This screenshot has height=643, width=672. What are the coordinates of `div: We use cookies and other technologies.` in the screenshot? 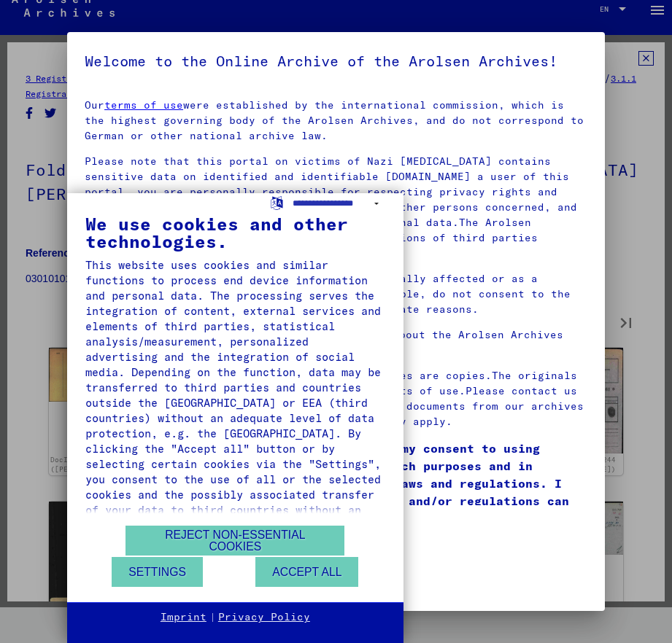 It's located at (235, 233).